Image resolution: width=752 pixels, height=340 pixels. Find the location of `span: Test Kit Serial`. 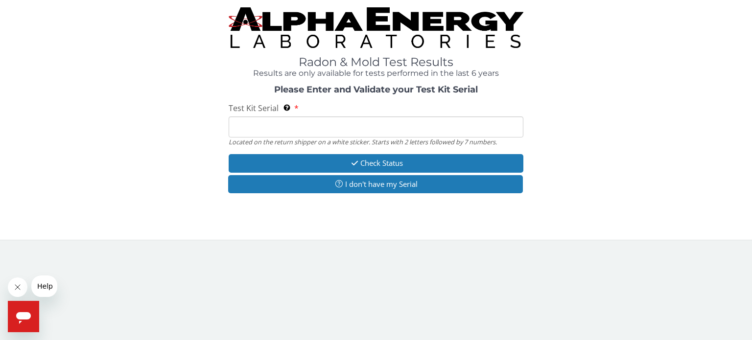

span: Test Kit Serial is located at coordinates (254, 108).